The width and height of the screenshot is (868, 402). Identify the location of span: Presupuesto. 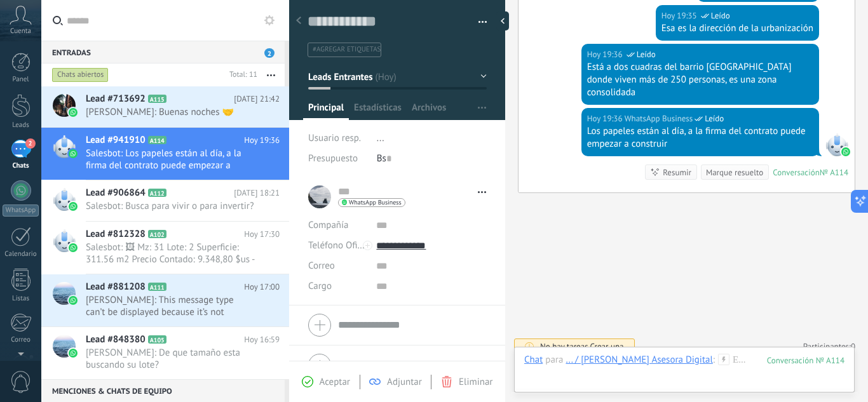
(333, 158).